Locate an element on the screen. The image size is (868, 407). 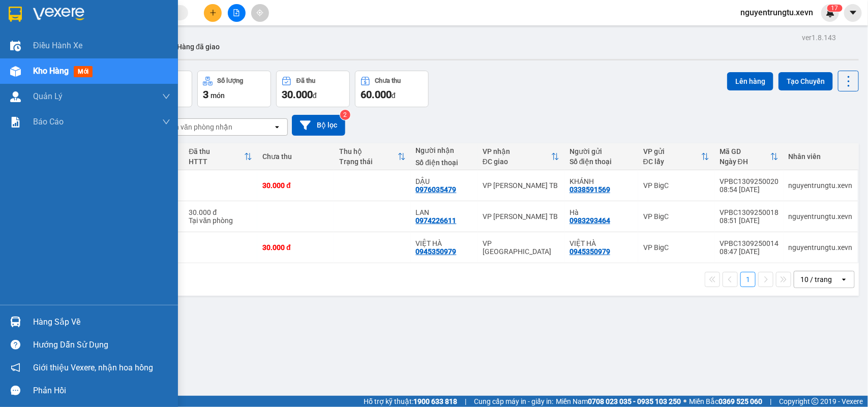
div: ĐC giao is located at coordinates (516, 162).